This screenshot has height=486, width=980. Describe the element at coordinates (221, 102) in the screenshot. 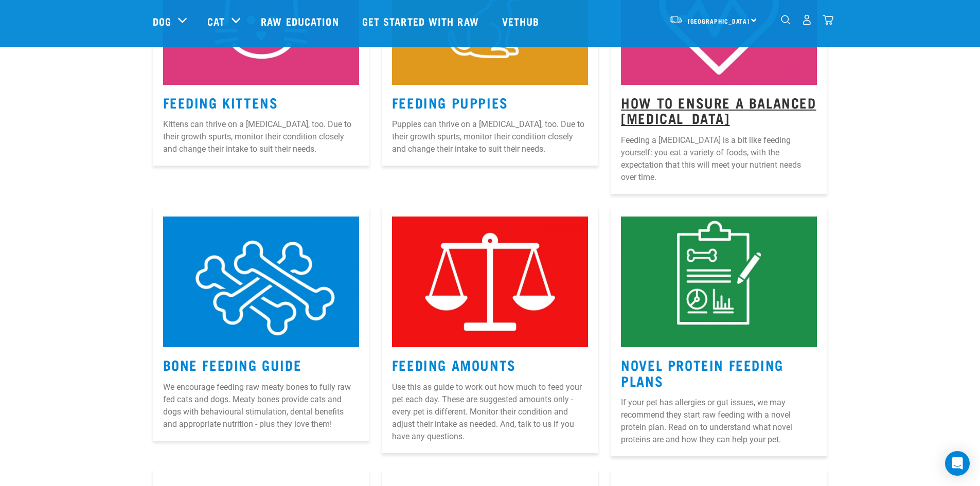

I see `a: Feeding Kittens` at that location.